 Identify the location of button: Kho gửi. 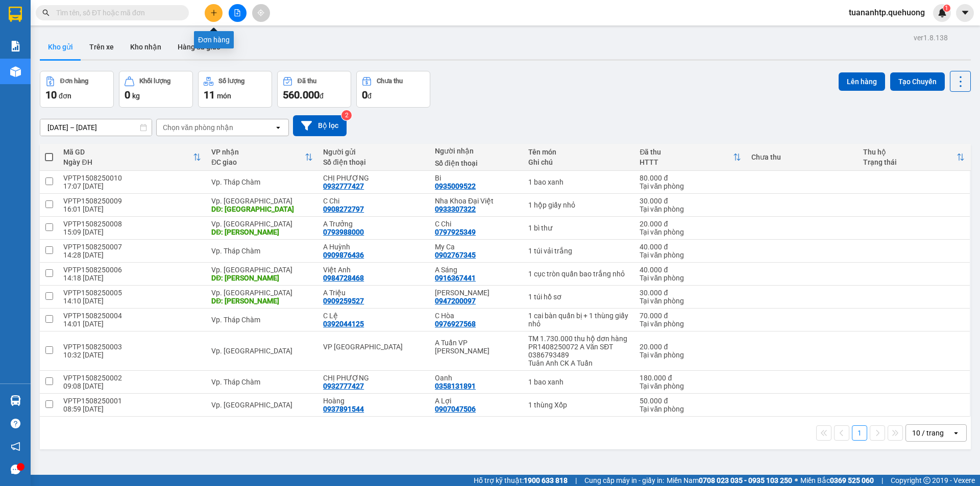
(60, 47).